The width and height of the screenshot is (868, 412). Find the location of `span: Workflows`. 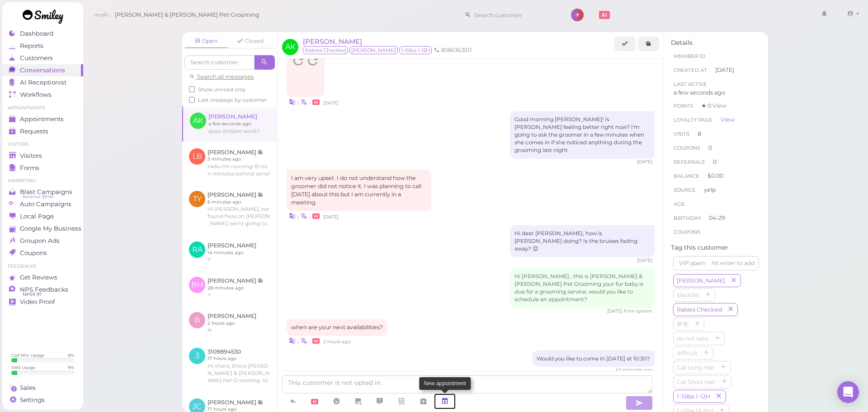

span: Workflows is located at coordinates (36, 94).